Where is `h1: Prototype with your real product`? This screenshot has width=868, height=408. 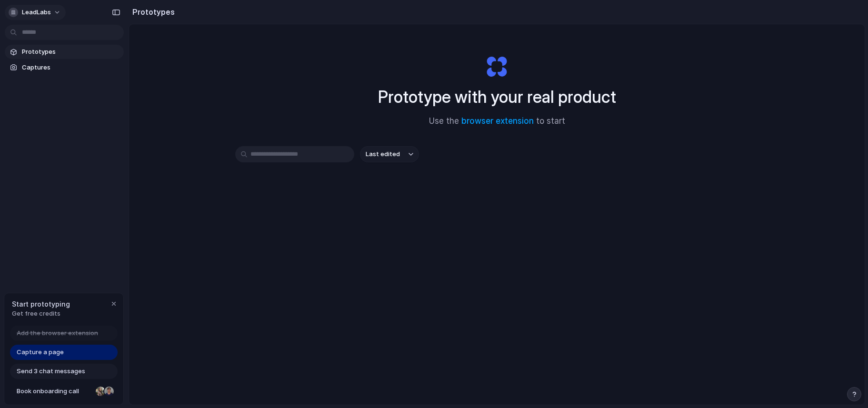
h1: Prototype with your real product is located at coordinates (497, 97).